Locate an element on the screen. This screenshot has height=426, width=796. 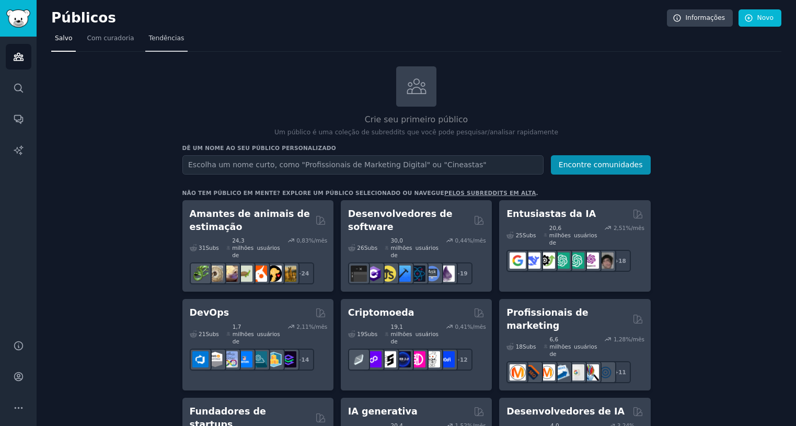
font: IA generativa is located at coordinates (383, 412).